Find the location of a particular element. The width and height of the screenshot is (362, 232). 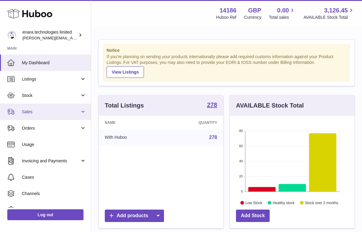

span: AVAILABLE Stock Total is located at coordinates (329, 17).